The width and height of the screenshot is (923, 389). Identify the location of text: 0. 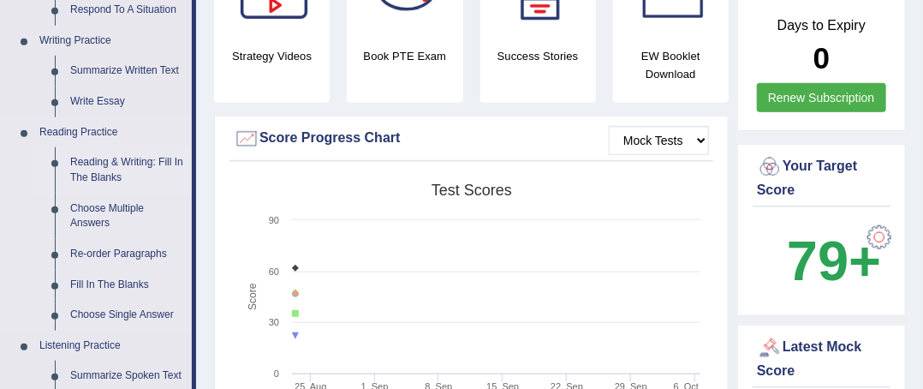
(277, 374).